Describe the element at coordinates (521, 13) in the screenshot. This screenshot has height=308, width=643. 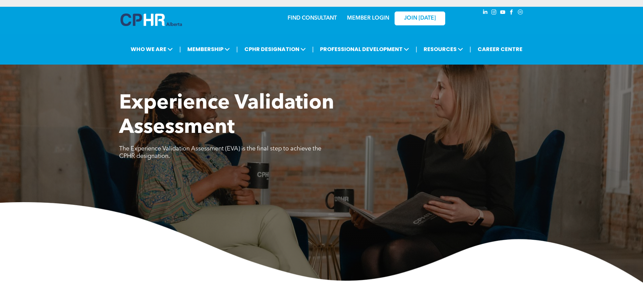
I see `a: Social network` at that location.